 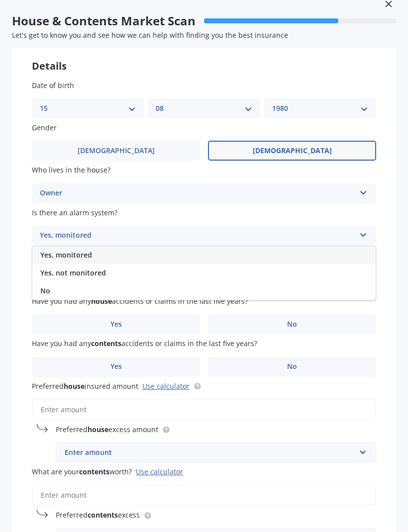 I want to click on div: Use calculator, so click(x=159, y=472).